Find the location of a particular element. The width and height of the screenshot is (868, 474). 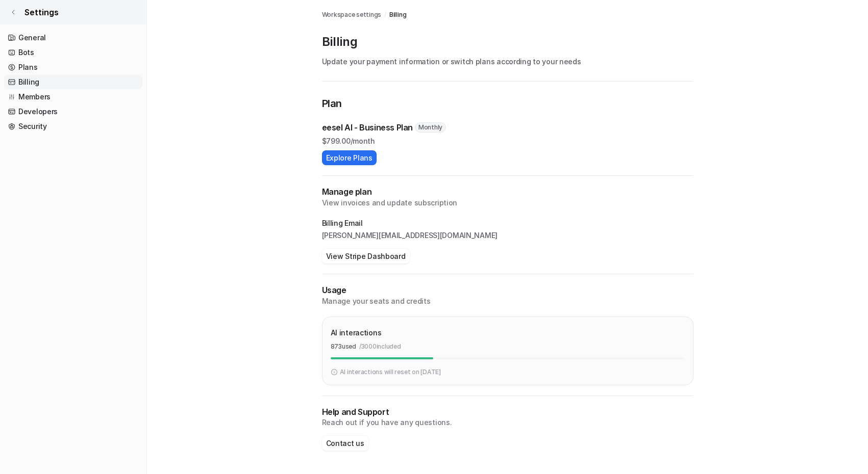

a: General is located at coordinates (73, 37).